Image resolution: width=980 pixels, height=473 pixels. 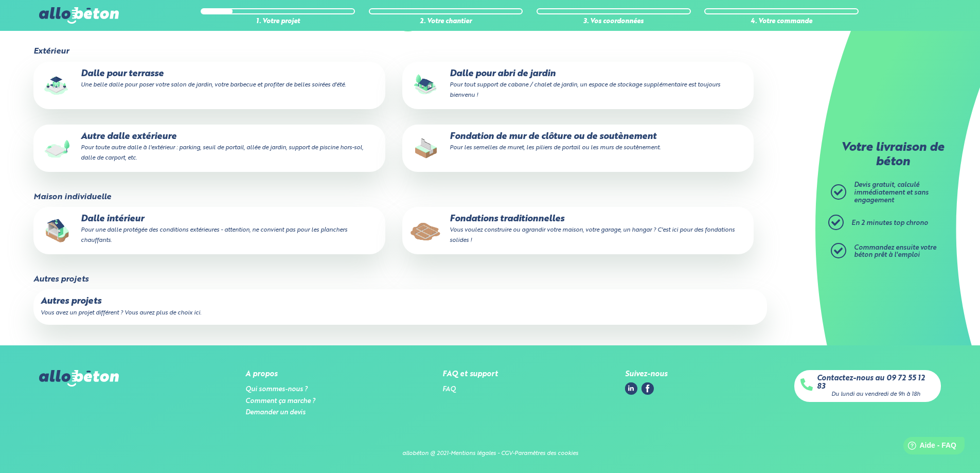 I want to click on div: 4. Votre commande, so click(x=782, y=22).